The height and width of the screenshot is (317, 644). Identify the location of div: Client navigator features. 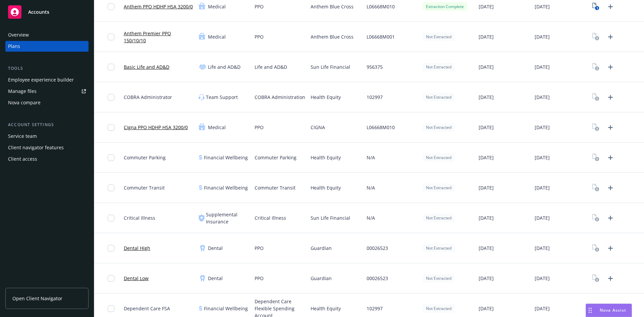
(36, 147).